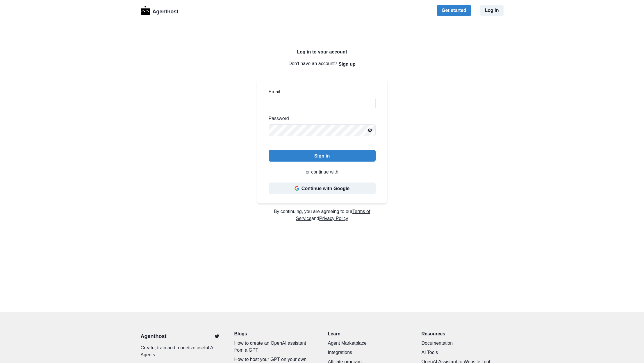 The height and width of the screenshot is (363, 644). Describe the element at coordinates (182, 351) in the screenshot. I see `p: Create, train and monetize useful AI Agents` at that location.